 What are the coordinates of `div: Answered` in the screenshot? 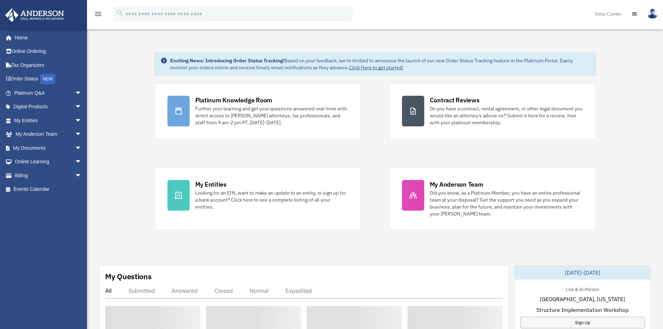 It's located at (184, 290).